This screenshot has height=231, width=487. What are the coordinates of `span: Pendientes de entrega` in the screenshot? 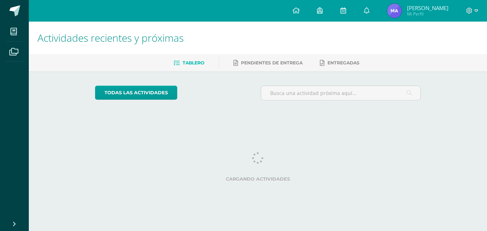 It's located at (272, 63).